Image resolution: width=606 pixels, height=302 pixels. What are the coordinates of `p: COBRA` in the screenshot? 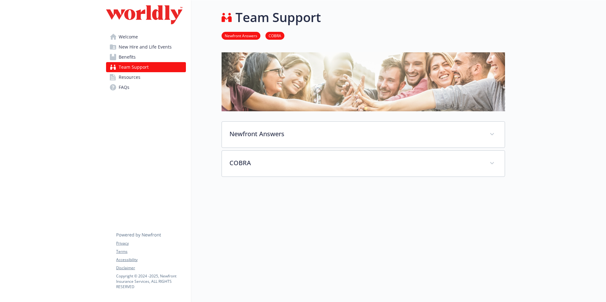 It's located at (356, 163).